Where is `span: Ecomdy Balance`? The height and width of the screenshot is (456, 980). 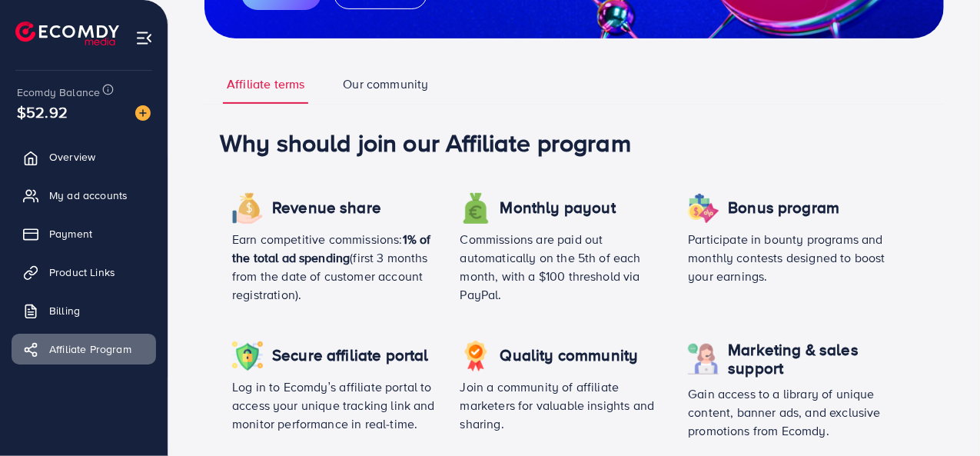 span: Ecomdy Balance is located at coordinates (58, 92).